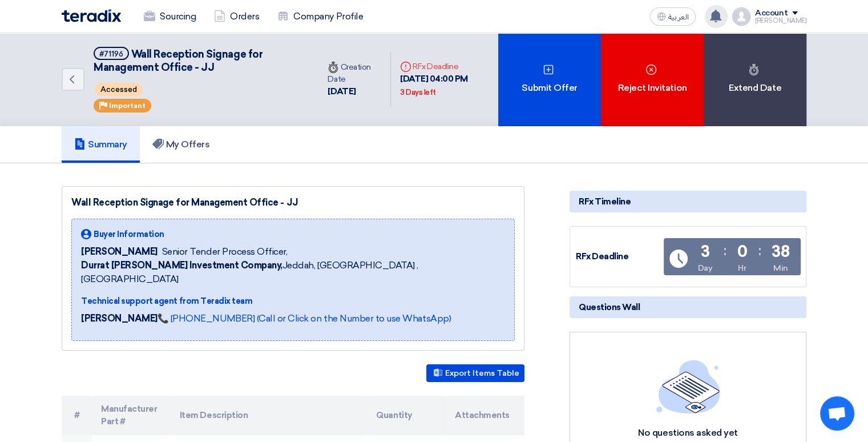 The width and height of the screenshot is (868, 442). Describe the element at coordinates (407, 415) in the screenshot. I see `th: Quantity` at that location.